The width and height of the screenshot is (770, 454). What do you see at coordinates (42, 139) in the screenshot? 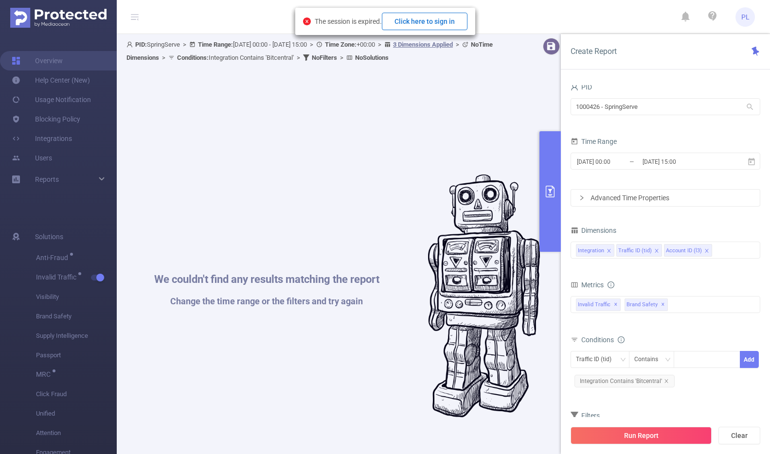
I see `a: Integrations` at bounding box center [42, 139].